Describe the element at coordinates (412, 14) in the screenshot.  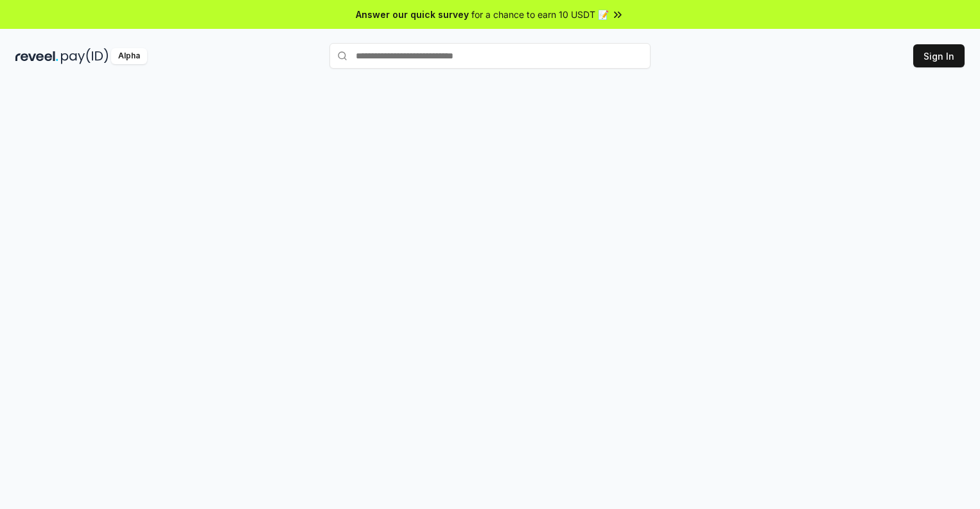
I see `span: Answer our quick survey` at that location.